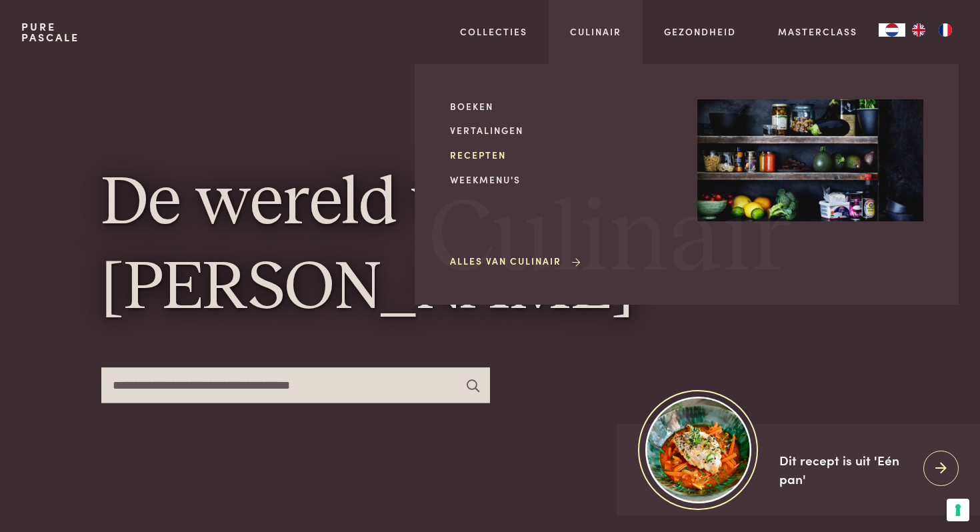 Image resolution: width=980 pixels, height=532 pixels. What do you see at coordinates (595, 31) in the screenshot?
I see `a: Culinair` at bounding box center [595, 31].